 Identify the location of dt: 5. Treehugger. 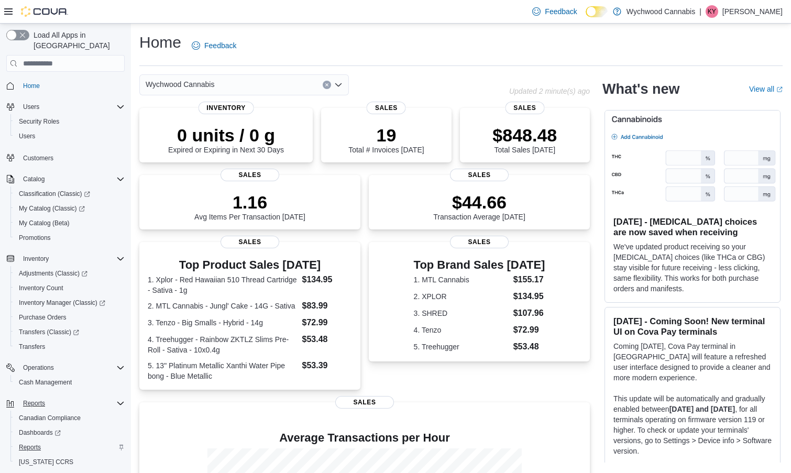
(462, 347).